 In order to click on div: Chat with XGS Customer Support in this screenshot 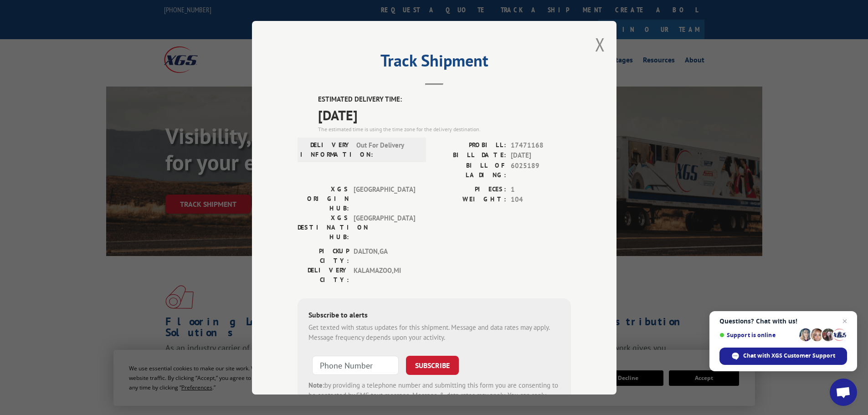, I will do `click(783, 356)`.